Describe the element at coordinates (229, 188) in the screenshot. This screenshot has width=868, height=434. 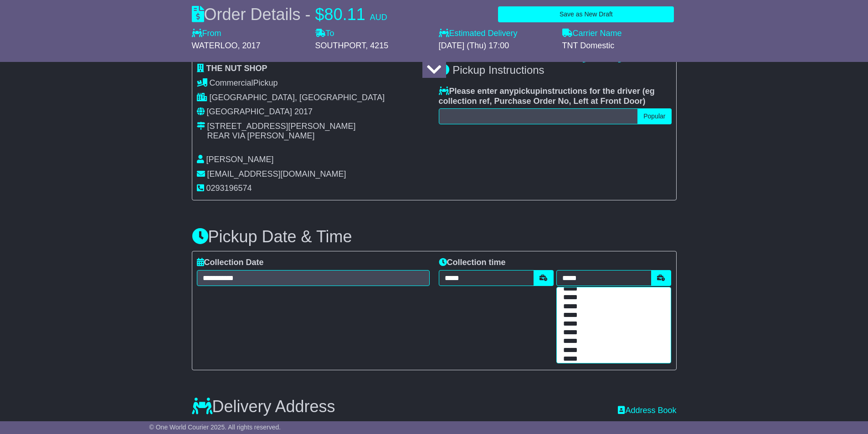
I see `span: 0293196574` at that location.